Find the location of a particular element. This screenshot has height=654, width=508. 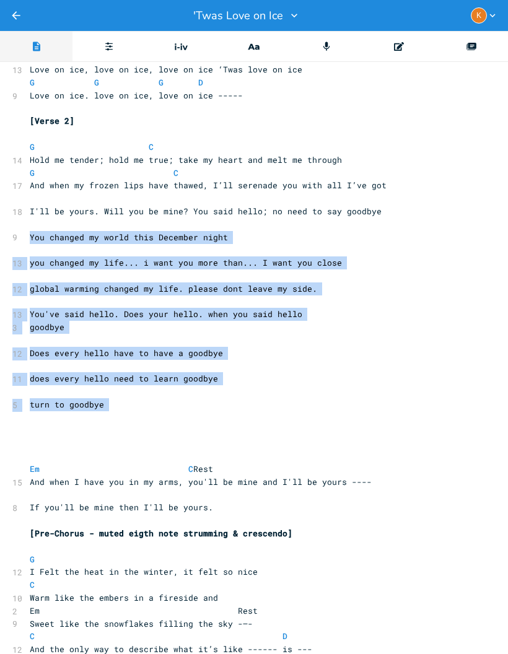

span: [Pre-Chorus - muted eigth note strumming & crescendo] is located at coordinates (161, 533).